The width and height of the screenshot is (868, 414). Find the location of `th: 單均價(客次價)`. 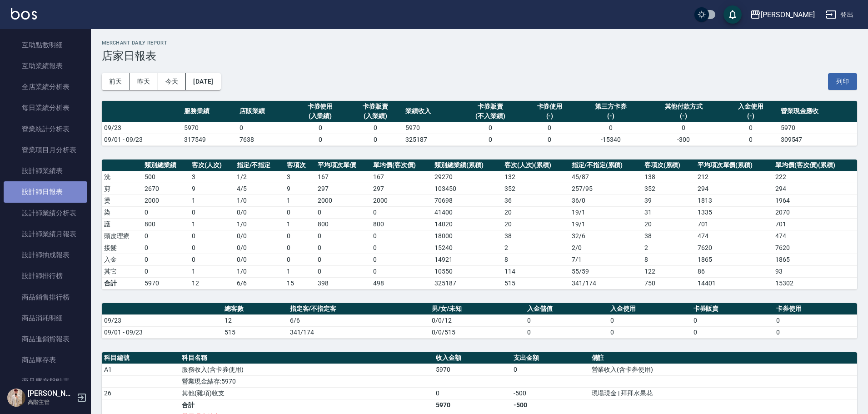

th: 單均價(客次價) is located at coordinates (401, 165).